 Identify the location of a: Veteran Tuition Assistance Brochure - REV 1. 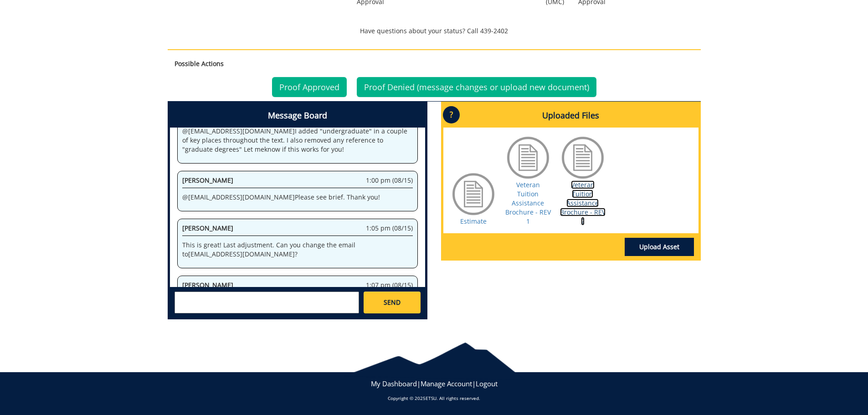
(528, 203).